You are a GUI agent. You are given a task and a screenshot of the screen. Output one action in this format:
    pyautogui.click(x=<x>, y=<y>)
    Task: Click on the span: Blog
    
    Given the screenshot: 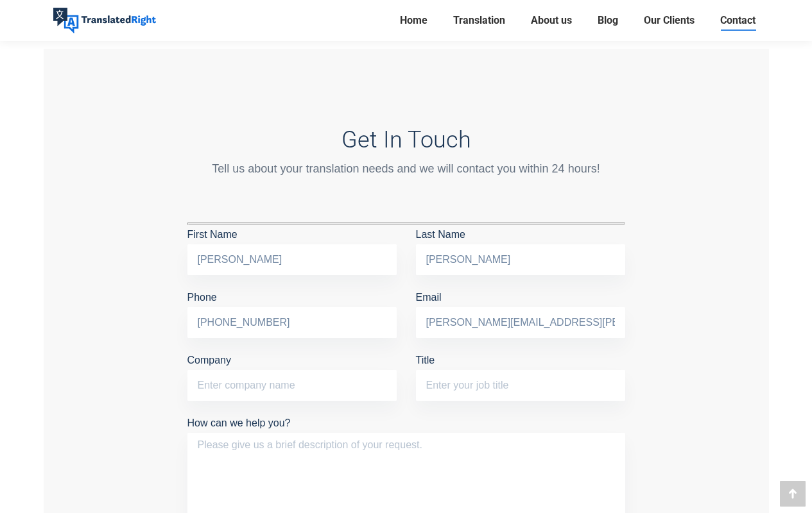 What is the action you would take?
    pyautogui.click(x=608, y=21)
    